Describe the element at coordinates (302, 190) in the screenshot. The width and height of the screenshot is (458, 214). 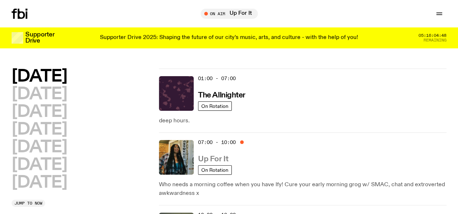
I see `p: Who needs a morning coffee when you have Ify! Cure your early morning grog w/ SMAC, chat and extr...` at that location.